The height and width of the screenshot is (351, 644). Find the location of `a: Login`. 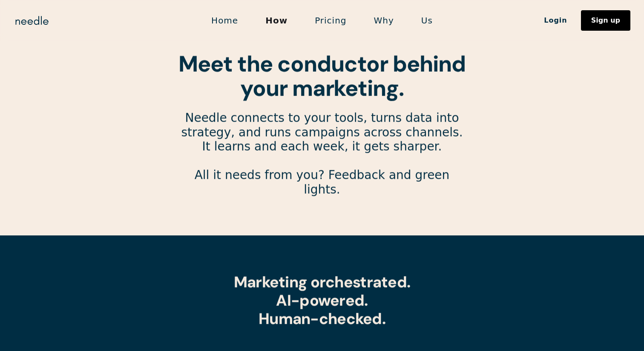

a: Login is located at coordinates (555, 21).